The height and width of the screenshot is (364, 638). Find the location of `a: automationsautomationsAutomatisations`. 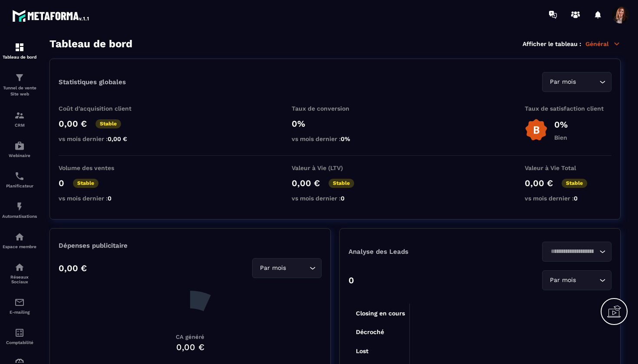

a: automationsautomationsAutomatisations is located at coordinates (19, 210).